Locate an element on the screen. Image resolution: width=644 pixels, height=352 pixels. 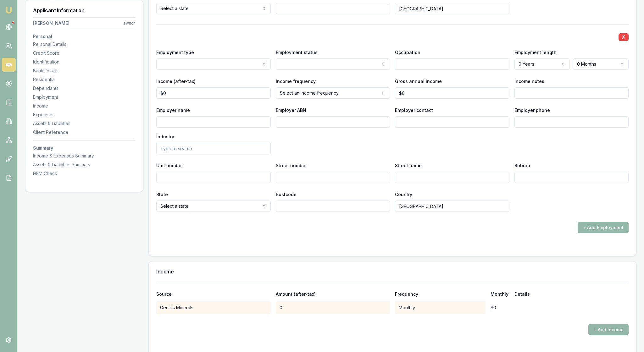
label: Gross annual income is located at coordinates (418, 81).